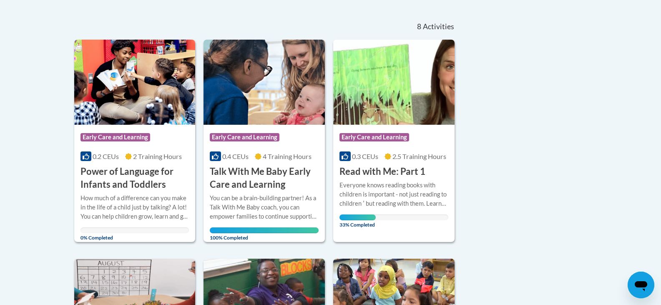 The image size is (661, 305). Describe the element at coordinates (393, 194) in the screenshot. I see `div: Everyone knows reading books with children is important - not just reading to children ʹ but read...` at that location.